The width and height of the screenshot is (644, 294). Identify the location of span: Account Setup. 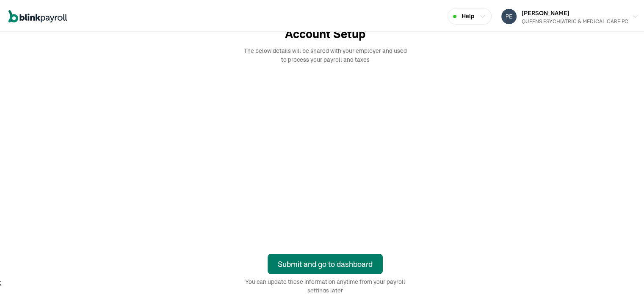
(325, 33).